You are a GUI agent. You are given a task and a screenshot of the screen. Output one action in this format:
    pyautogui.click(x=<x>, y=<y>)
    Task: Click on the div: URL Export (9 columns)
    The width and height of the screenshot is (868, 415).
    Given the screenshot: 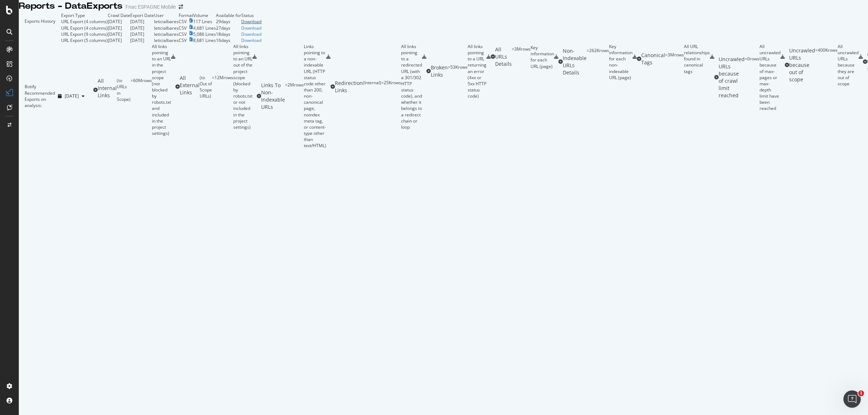 What is the action you would take?
    pyautogui.click(x=84, y=34)
    